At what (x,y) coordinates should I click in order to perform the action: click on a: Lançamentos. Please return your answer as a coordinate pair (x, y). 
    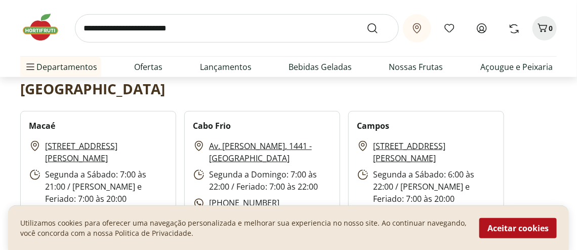
    Looking at the image, I should click on (226, 67).